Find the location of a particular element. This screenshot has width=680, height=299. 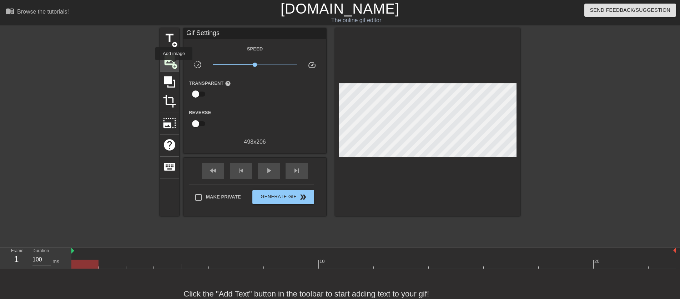

div: 498 x 206 is located at coordinates (255, 142).